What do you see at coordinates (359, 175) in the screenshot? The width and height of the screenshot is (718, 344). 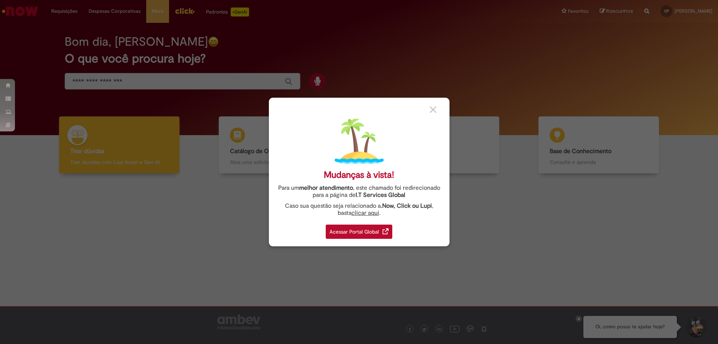 I see `div: Mudanças à vista!` at bounding box center [359, 175].